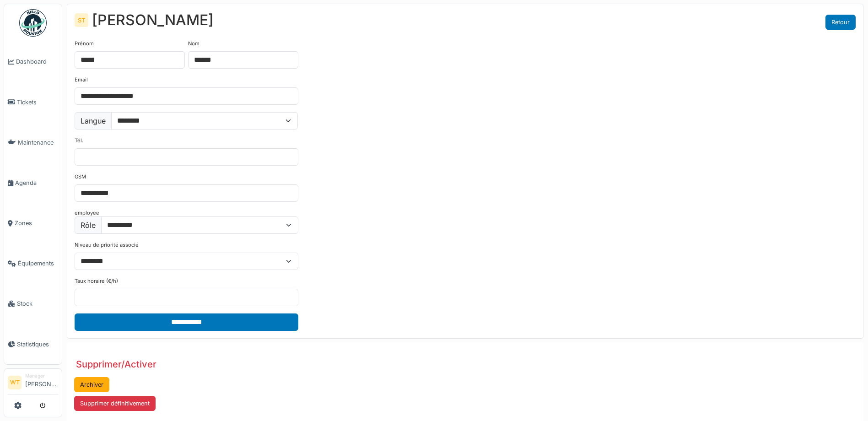  What do you see at coordinates (14, 382) in the screenshot?
I see `li: WT` at bounding box center [14, 382].